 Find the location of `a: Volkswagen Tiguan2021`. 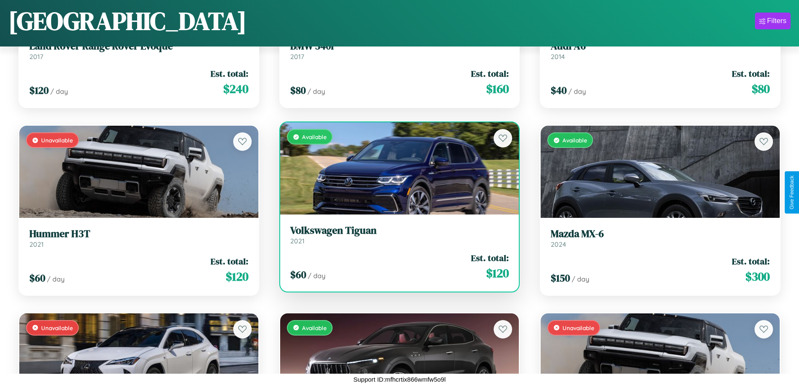

a: Volkswagen Tiguan2021 is located at coordinates (400, 235).